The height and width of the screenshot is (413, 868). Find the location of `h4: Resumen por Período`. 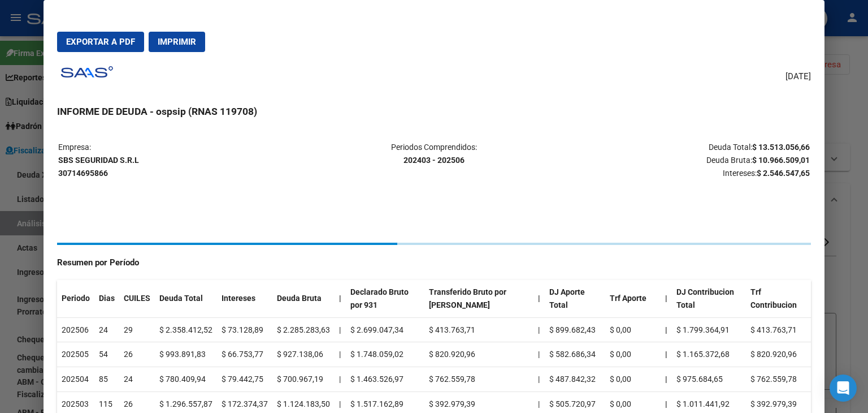

h4: Resumen por Período is located at coordinates (434, 262).